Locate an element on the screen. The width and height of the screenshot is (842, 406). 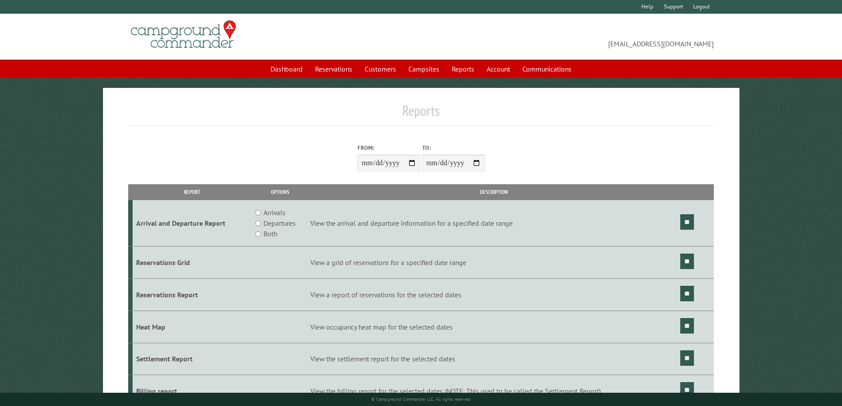
h1: Reports is located at coordinates (421, 114).